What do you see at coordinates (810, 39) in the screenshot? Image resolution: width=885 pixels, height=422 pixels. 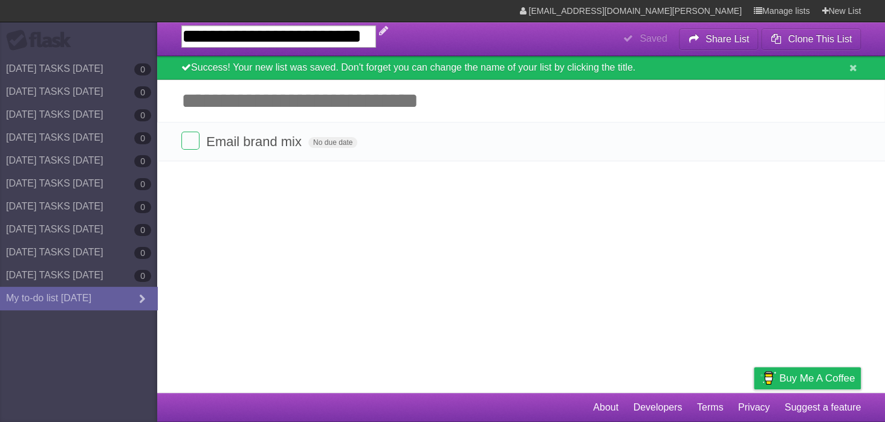 I see `button: Clone This List` at bounding box center [810, 39].